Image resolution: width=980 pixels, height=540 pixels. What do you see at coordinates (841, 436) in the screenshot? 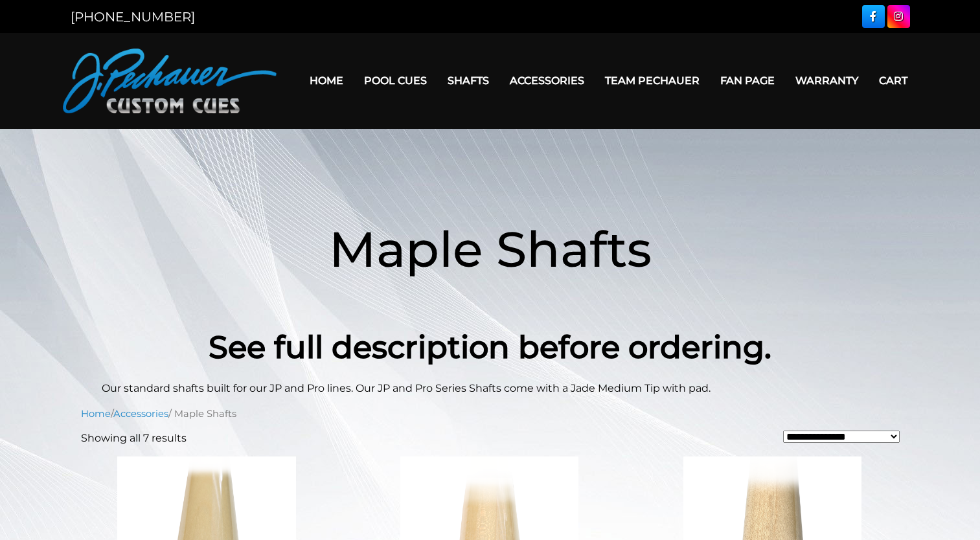
I see `select: Shop order` at bounding box center [841, 436].